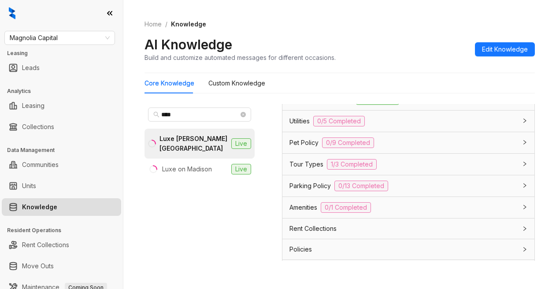 This screenshot has width=556, height=289. I want to click on span: Edit Knowledge, so click(505, 49).